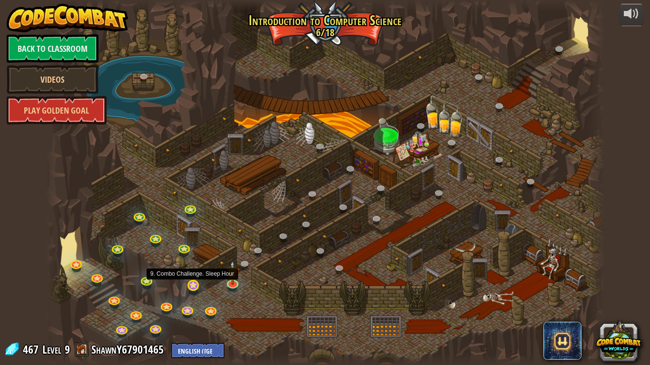 This screenshot has width=650, height=365. I want to click on a: Play Golden Goal, so click(57, 110).